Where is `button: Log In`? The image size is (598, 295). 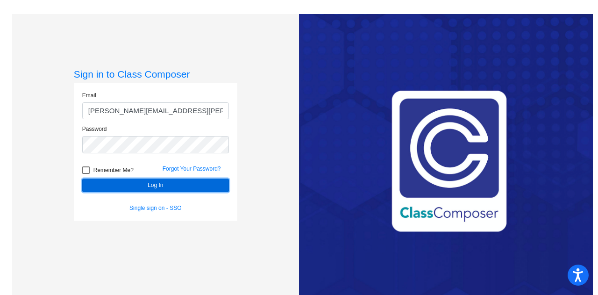
button: Log In is located at coordinates (155, 185).